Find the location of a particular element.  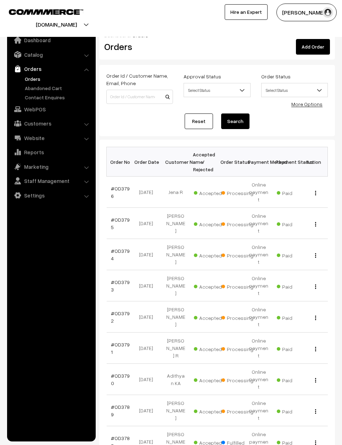

a: Abandoned Cart is located at coordinates (58, 88).